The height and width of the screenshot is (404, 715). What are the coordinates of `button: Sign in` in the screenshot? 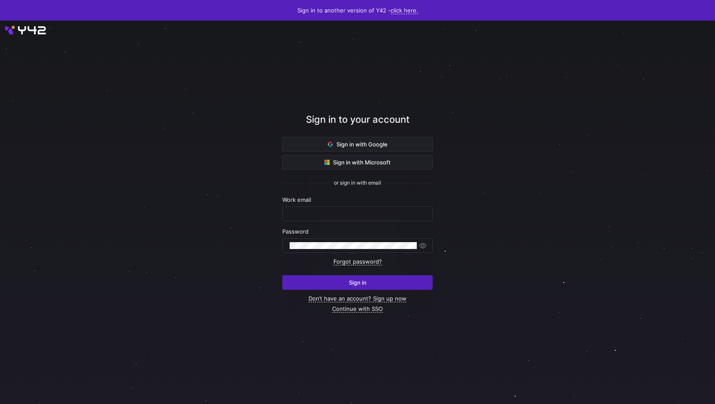 It's located at (357, 283).